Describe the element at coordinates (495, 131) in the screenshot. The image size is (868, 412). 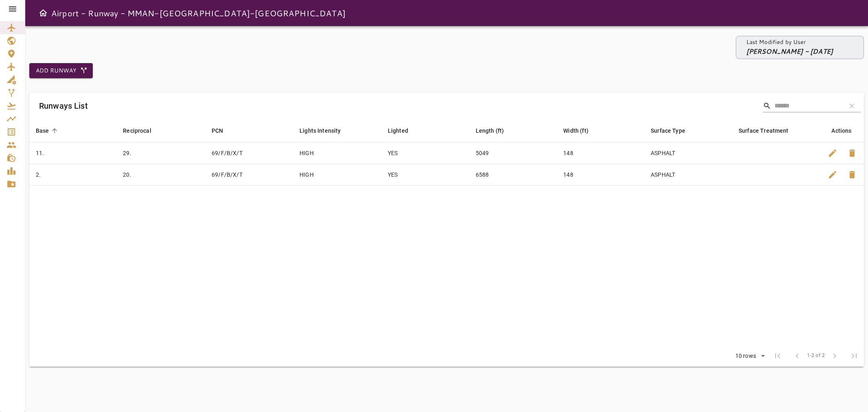
I see `span: Length (ft)` at that location.